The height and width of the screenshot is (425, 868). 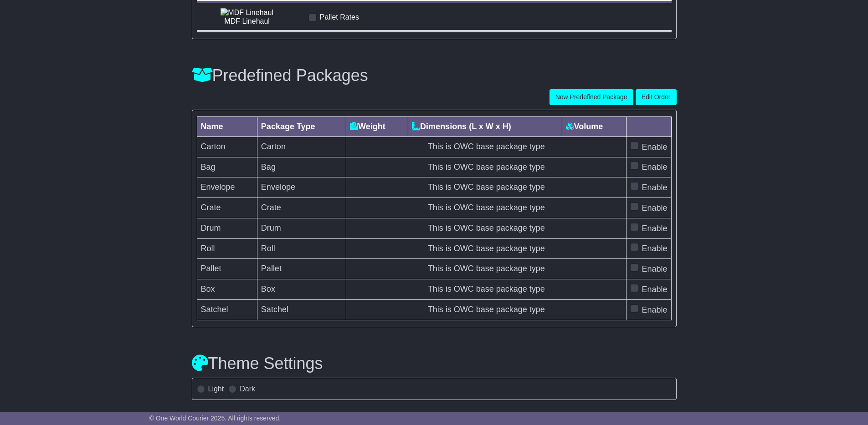 What do you see at coordinates (339, 17) in the screenshot?
I see `span: Pallet Rates` at bounding box center [339, 17].